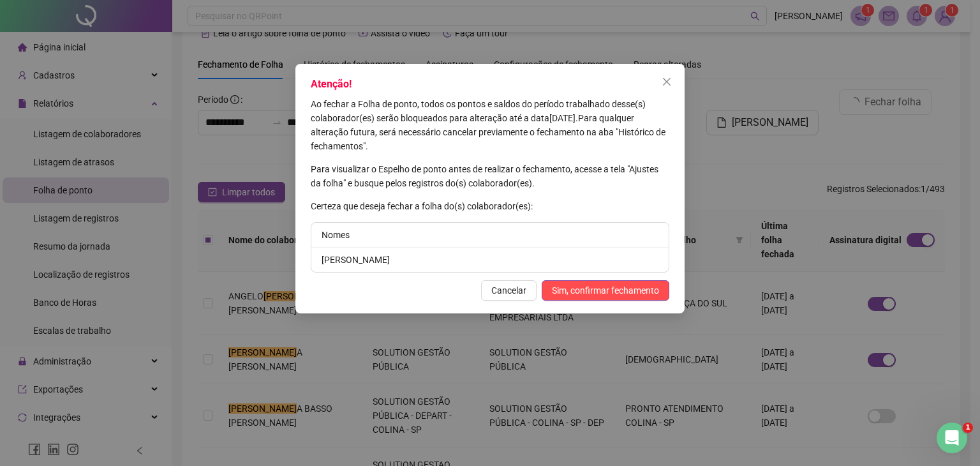 This screenshot has height=466, width=980. I want to click on span: Ao fechar a Folha de ponto, todos os pontos e saldos do período trabalhado desse(s) colaborador(e..., so click(478, 111).